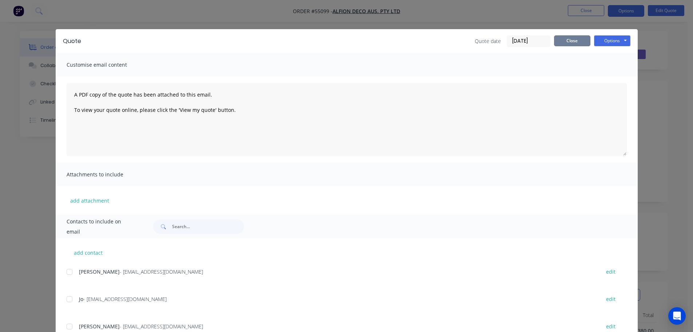 Image resolution: width=693 pixels, height=332 pixels. What do you see at coordinates (90, 200) in the screenshot?
I see `button: add attachment` at bounding box center [90, 200].